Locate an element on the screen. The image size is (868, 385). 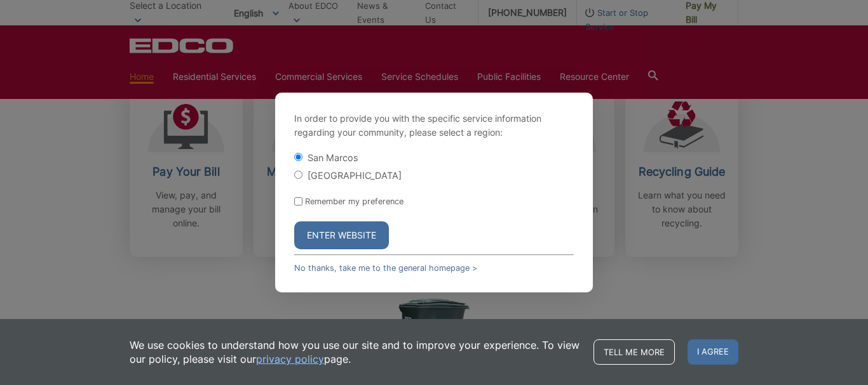
button: Enter Website is located at coordinates (341, 235).